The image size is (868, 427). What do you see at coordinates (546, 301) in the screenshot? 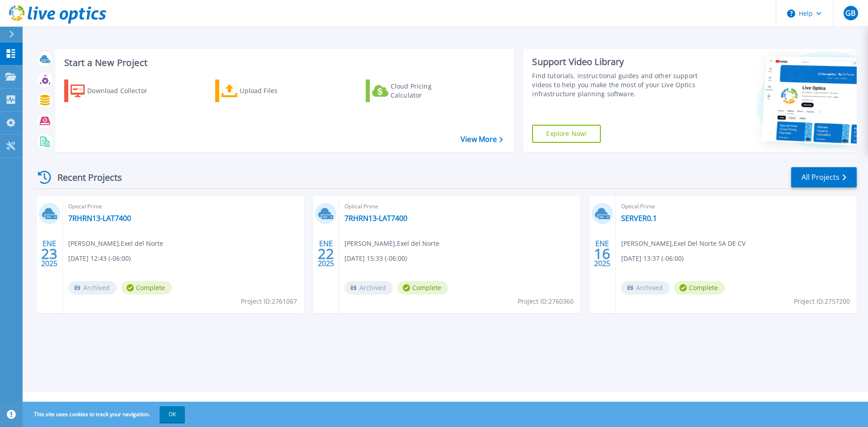
I see `span: Project ID: 2760360` at bounding box center [546, 301].